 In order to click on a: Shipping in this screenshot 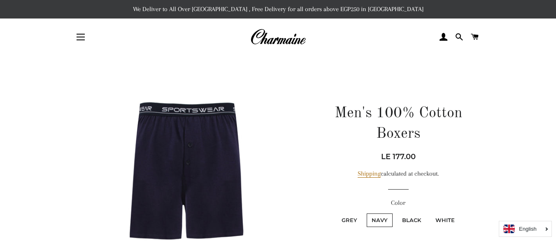, I will do `click(369, 174)`.